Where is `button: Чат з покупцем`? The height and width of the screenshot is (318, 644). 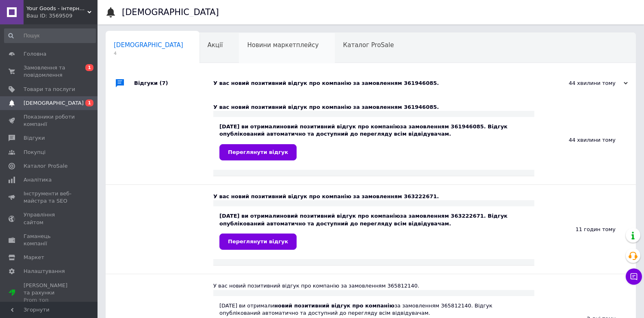 button: Чат з покупцем is located at coordinates (634, 277).